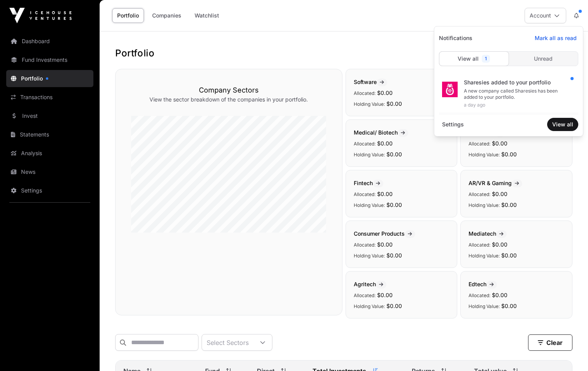 This screenshot has width=588, height=371. I want to click on a: News, so click(50, 172).